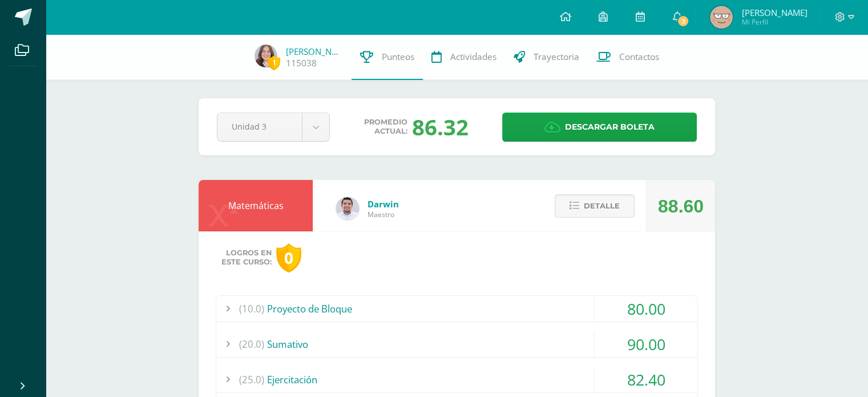 The height and width of the screenshot is (397, 868). I want to click on a: Descargar boleta, so click(599, 127).